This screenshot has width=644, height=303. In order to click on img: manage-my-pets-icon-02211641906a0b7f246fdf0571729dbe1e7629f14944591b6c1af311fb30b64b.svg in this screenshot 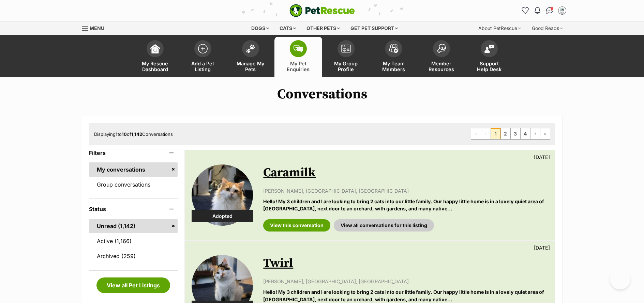, I will do `click(251, 49)`.